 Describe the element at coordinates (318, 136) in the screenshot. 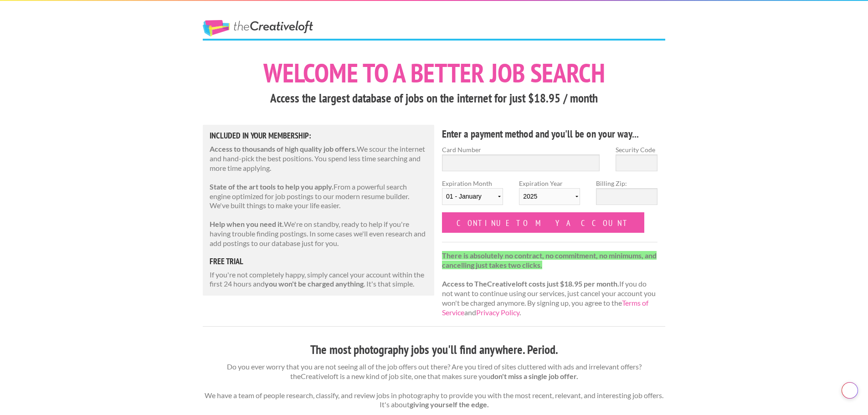

I see `h5: Included in Your Membership:` at that location.